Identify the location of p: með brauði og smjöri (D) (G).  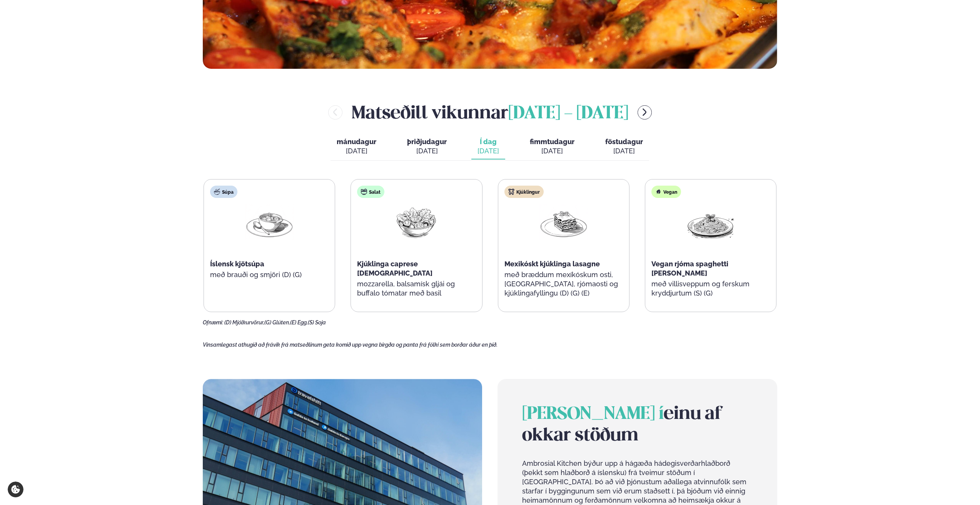
(269, 275).